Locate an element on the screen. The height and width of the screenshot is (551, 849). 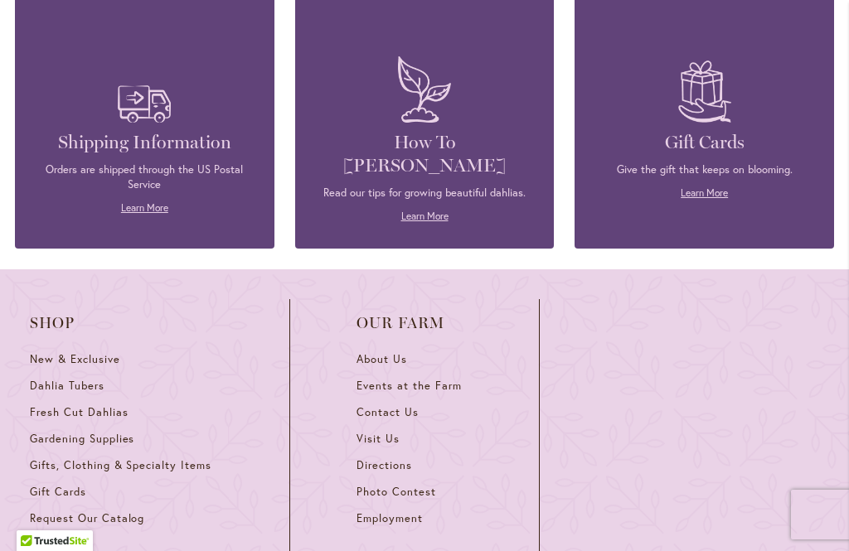
p: Read our tips for growing beautiful dahlias. is located at coordinates (424, 193).